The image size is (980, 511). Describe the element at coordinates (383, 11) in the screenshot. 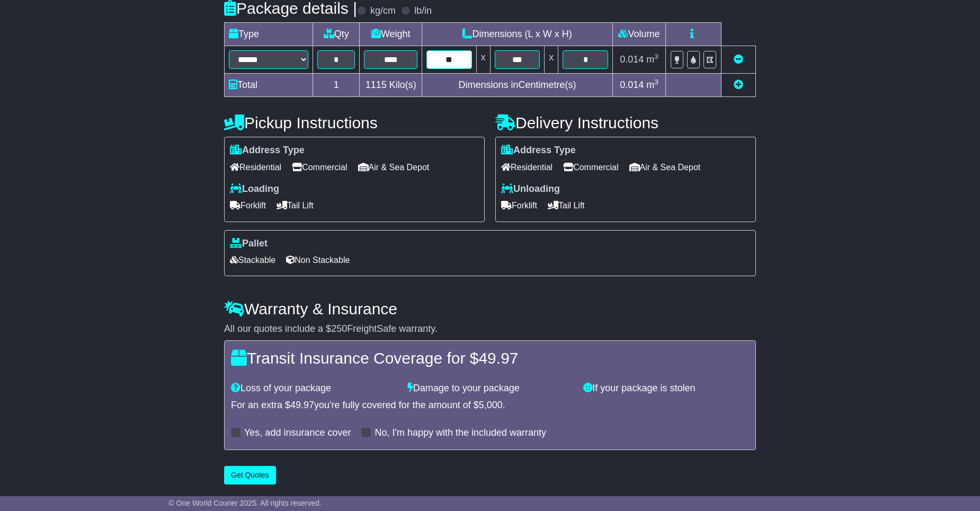

I see `label: kg/cm` at that location.